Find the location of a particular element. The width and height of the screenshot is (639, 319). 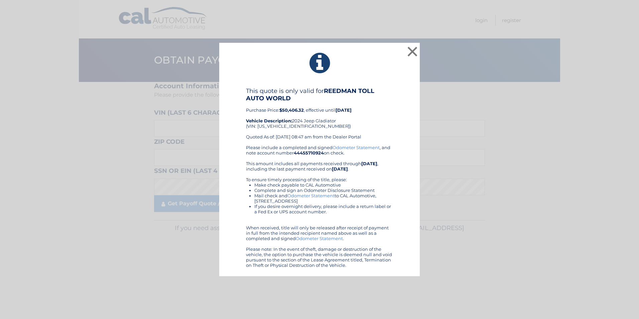

b: REEDMAN TOLL AUTO WORLD is located at coordinates (310, 95).